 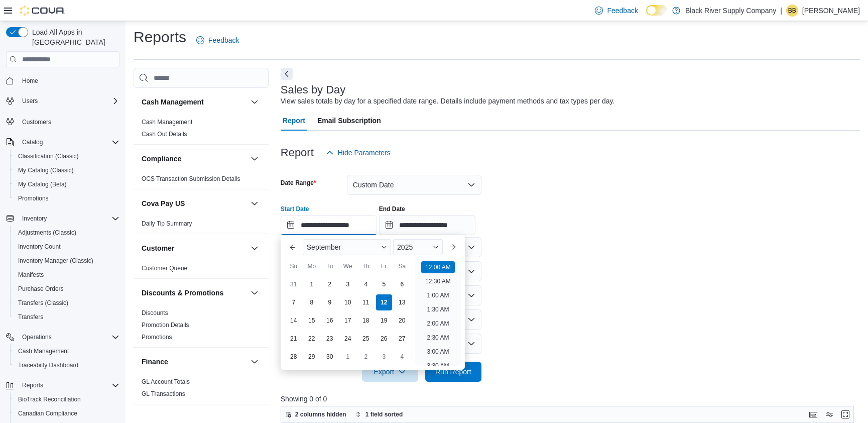 What do you see at coordinates (33, 385) in the screenshot?
I see `span: Reports` at bounding box center [33, 385].